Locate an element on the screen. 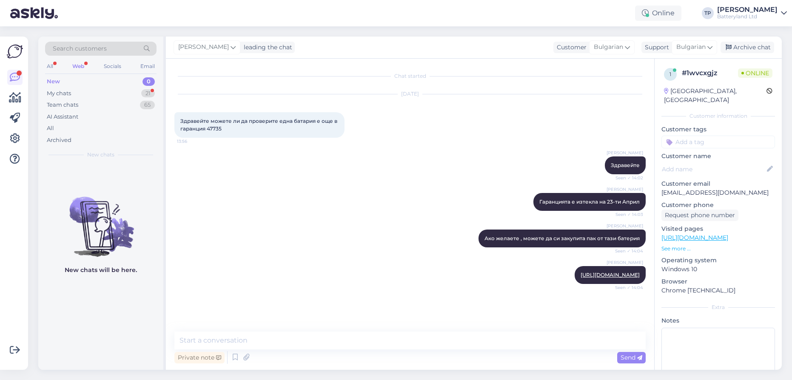 The height and width of the screenshot is (380, 792). div: # 1wvcxgjz is located at coordinates (709, 73).